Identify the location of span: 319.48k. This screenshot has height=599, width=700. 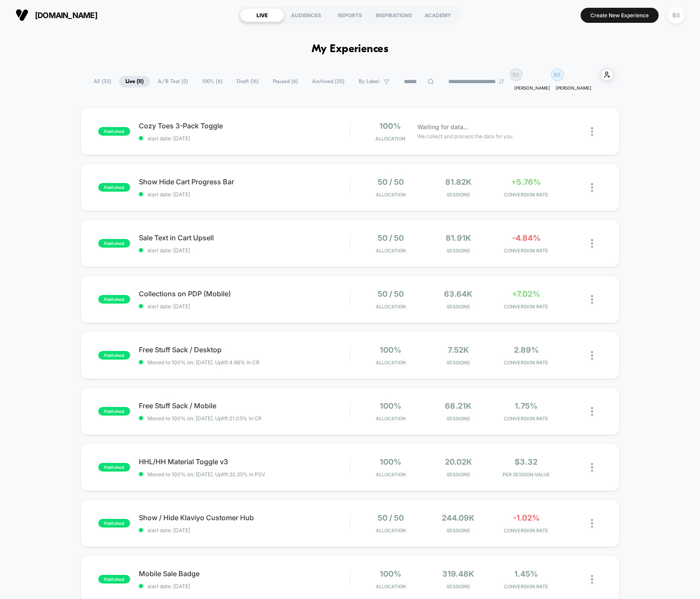
(458, 573).